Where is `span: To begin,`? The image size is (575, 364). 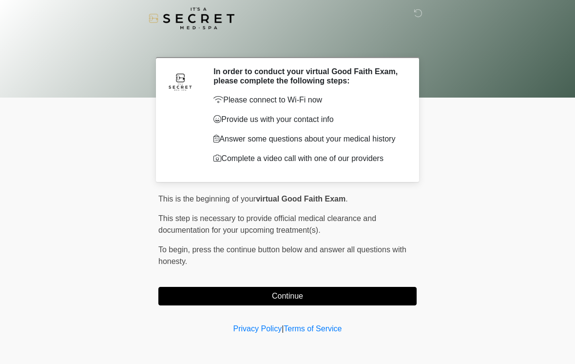 span: To begin, is located at coordinates (175, 249).